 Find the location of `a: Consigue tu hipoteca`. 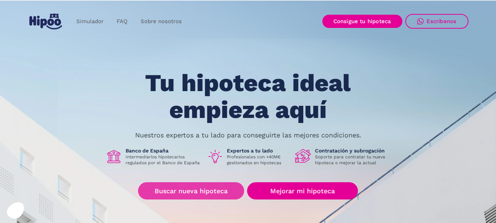

a: Consigue tu hipoteca is located at coordinates (362, 21).